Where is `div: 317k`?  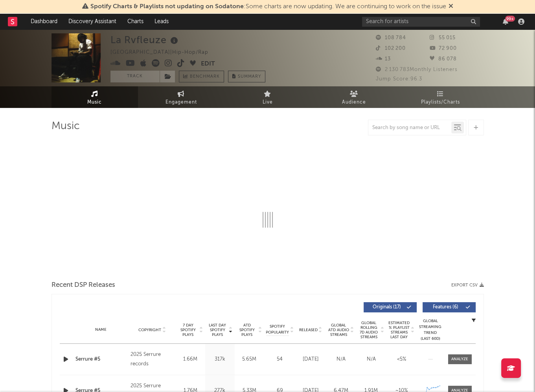 div: 317k is located at coordinates (220, 360).